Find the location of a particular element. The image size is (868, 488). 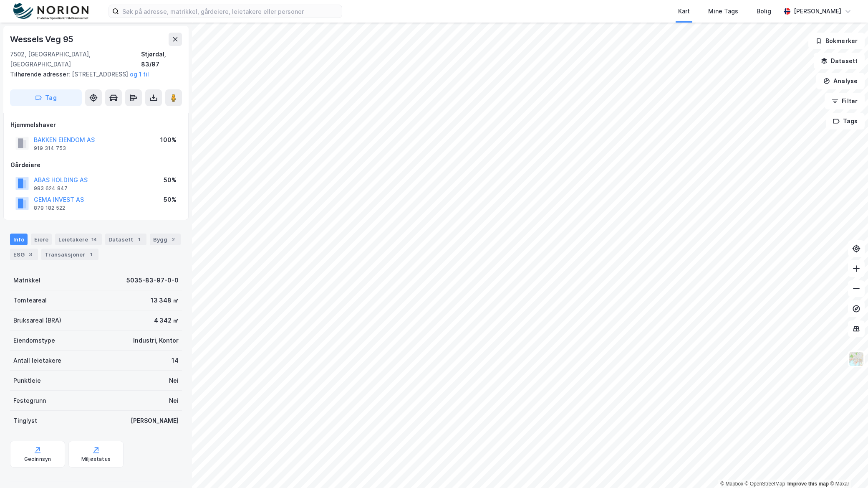

div: 879 182 522 is located at coordinates (49, 208).